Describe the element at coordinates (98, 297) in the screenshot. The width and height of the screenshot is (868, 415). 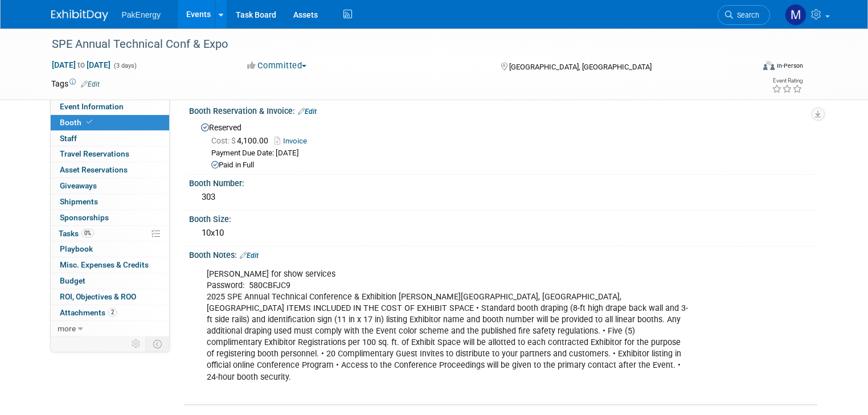
I see `span: ROI, Objectives & ROO` at that location.